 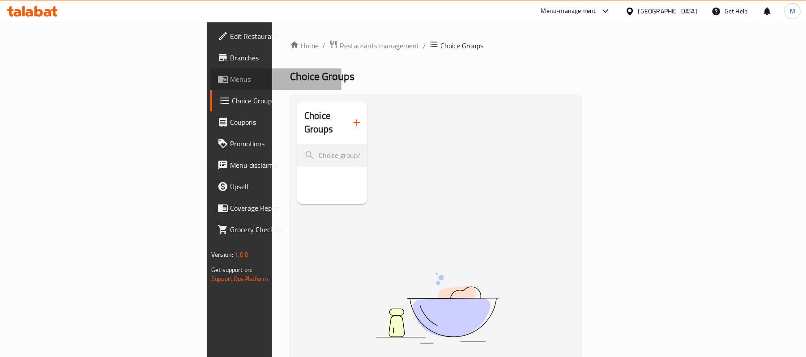 What do you see at coordinates (793, 11) in the screenshot?
I see `span: M` at bounding box center [793, 11].